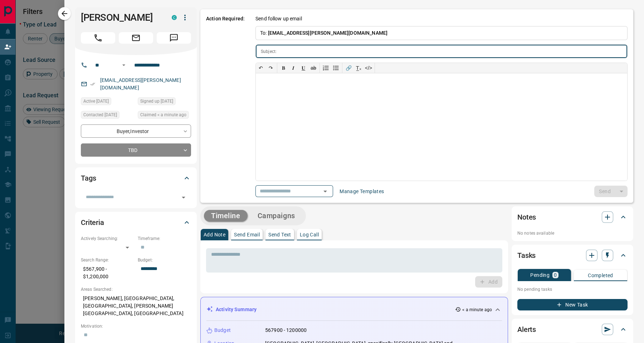 The image size is (644, 343). Describe the element at coordinates (572, 305) in the screenshot. I see `button: New Task` at that location.